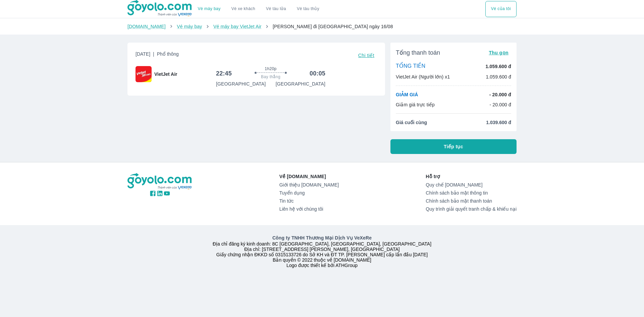 The height and width of the screenshot is (317, 644). Describe the element at coordinates (471, 201) in the screenshot. I see `a: Chính sách bảo mật thanh toán` at that location.